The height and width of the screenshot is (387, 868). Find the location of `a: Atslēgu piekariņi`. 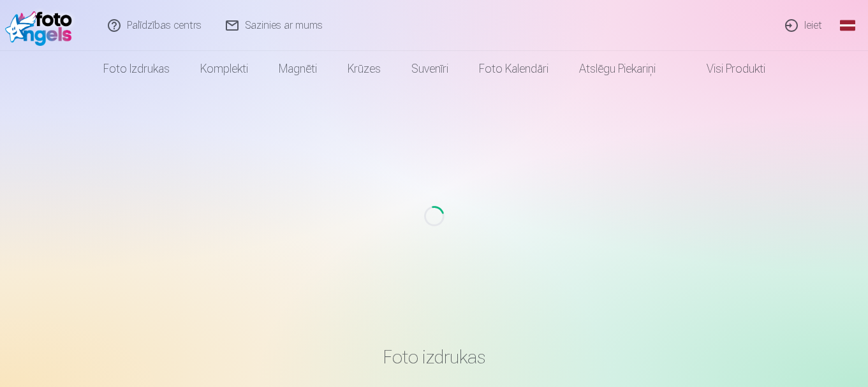

a: Atslēgu piekariņi is located at coordinates (618, 69).